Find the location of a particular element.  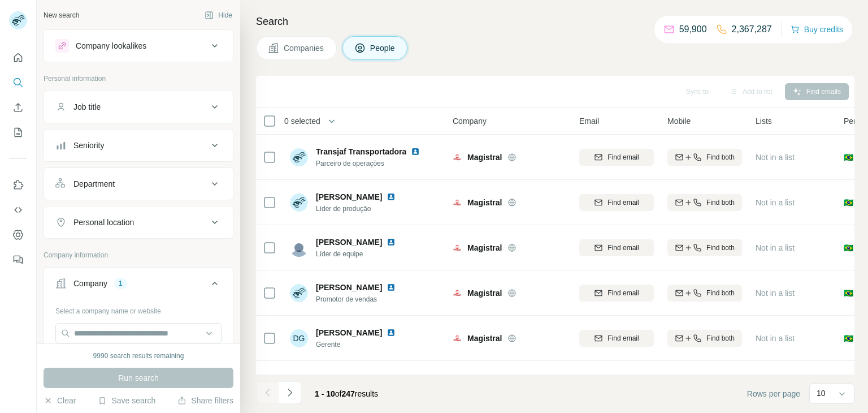

span: Líder de produção is located at coordinates (357, 208).